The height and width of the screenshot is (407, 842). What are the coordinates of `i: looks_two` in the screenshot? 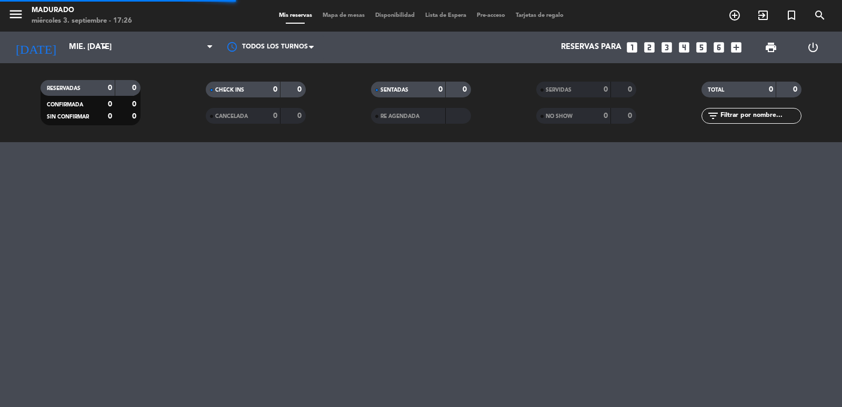 It's located at (650, 47).